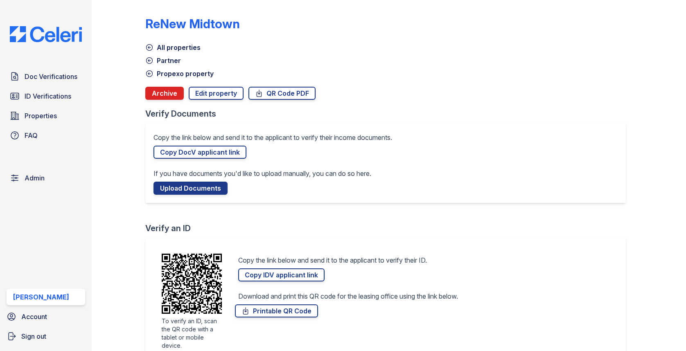 This screenshot has height=351, width=686. What do you see at coordinates (190, 188) in the screenshot?
I see `a: Upload Documents` at bounding box center [190, 188].